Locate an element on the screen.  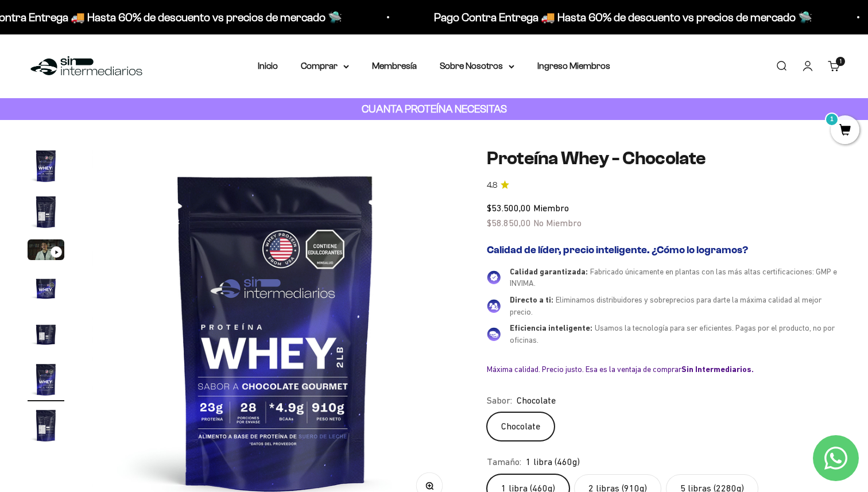
h2: Calidad de líder, precio inteligente. ¿Cómo lo logramos? is located at coordinates (663, 251).